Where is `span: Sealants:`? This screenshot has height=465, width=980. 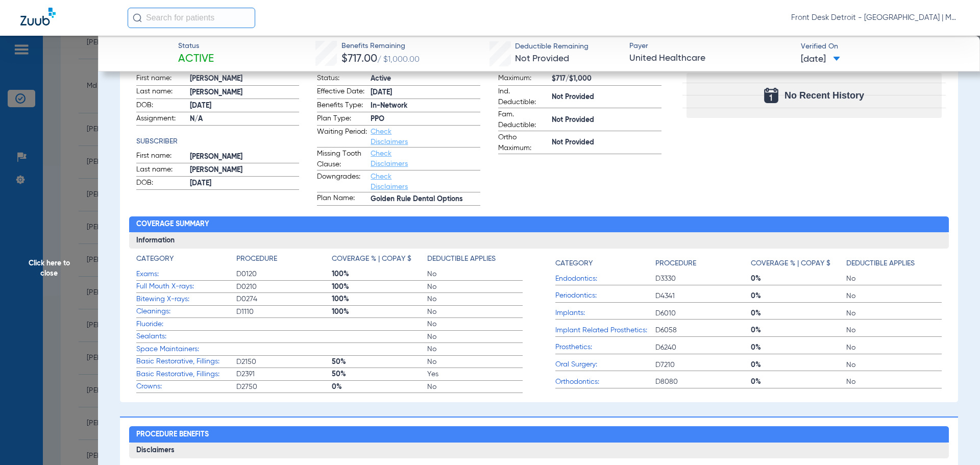
span: Sealants: is located at coordinates (187, 336).